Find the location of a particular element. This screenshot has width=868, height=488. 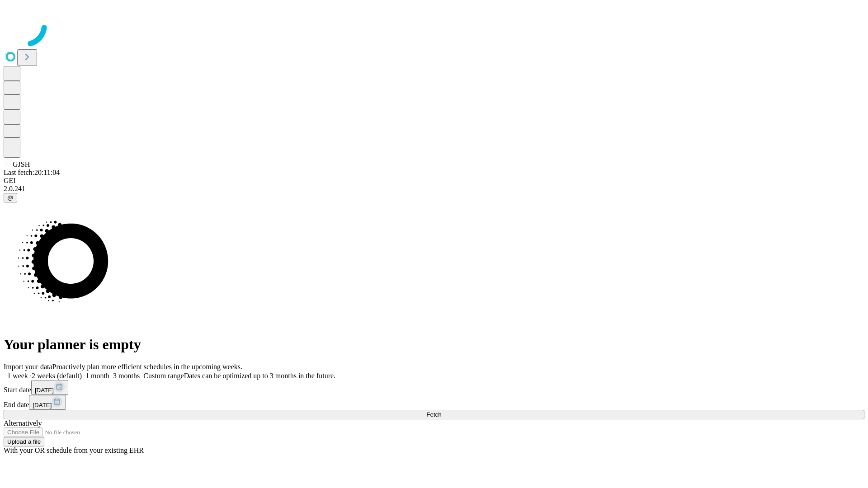

span: 2 weeks (default) is located at coordinates (56, 375).